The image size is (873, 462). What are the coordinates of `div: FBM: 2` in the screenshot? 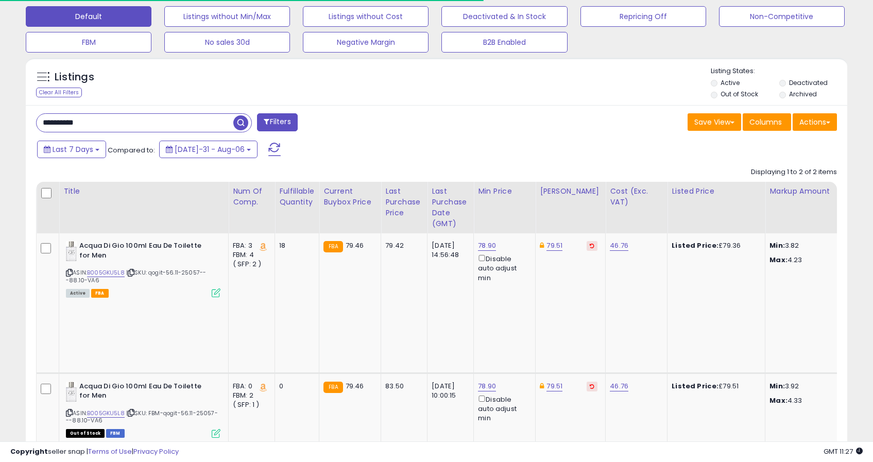 It's located at (250, 395).